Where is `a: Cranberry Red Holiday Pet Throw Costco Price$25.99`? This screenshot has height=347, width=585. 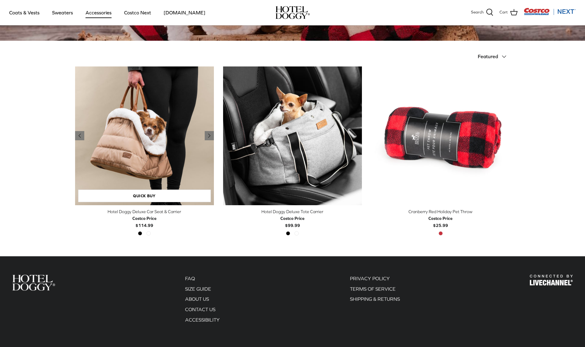 a: Cranberry Red Holiday Pet Throw Costco Price$25.99 is located at coordinates (440, 219).